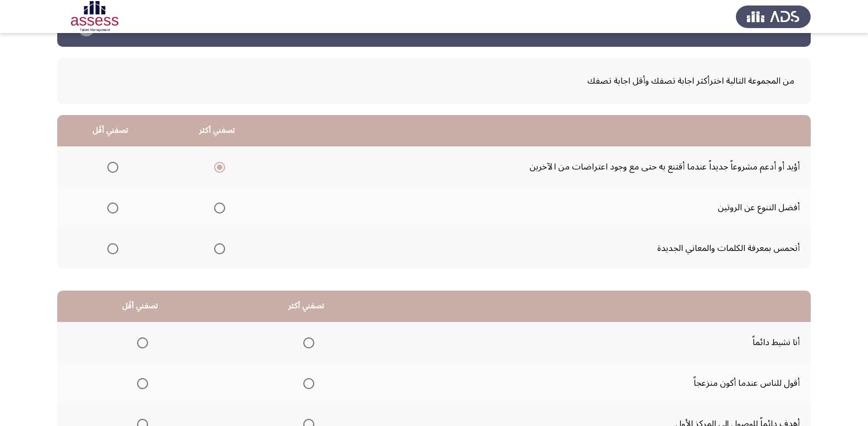 This screenshot has width=868, height=426. I want to click on td: أفضل التنوع عن الروتين, so click(540, 208).